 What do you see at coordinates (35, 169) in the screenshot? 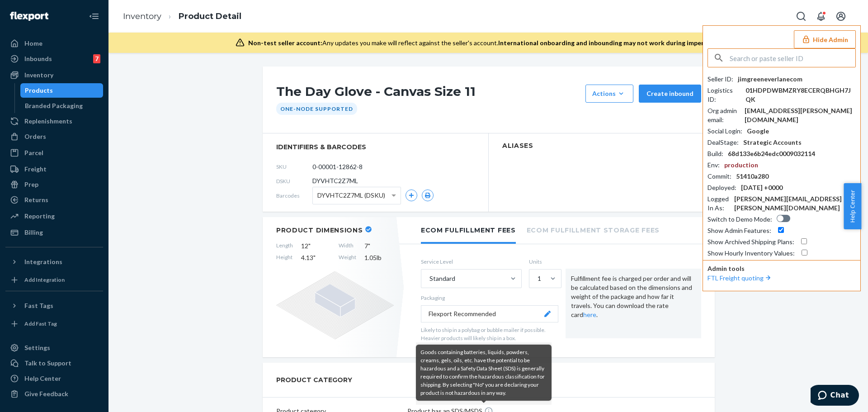
I see `div: Freight` at bounding box center [35, 169].